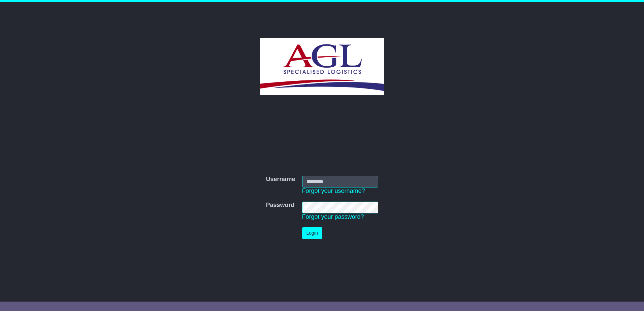 The height and width of the screenshot is (311, 644). Describe the element at coordinates (312, 233) in the screenshot. I see `button: Login` at that location.